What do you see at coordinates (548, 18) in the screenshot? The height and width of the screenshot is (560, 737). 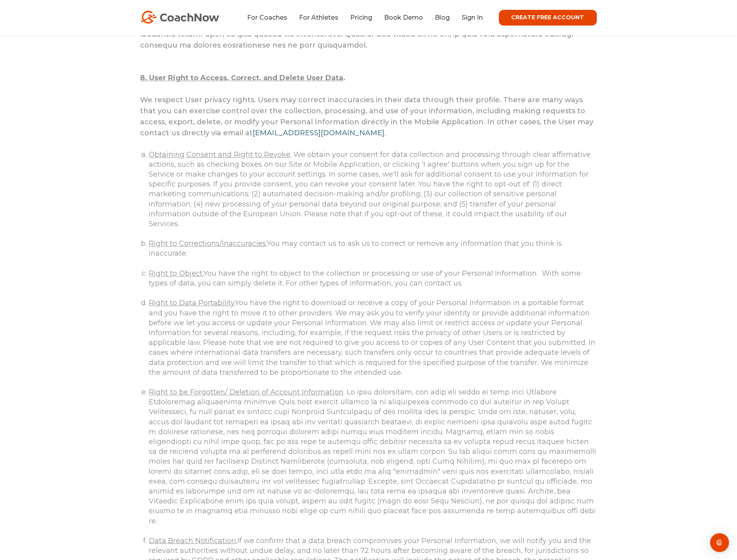 I see `a: CREATE FREE ACCOUNT` at bounding box center [548, 18].